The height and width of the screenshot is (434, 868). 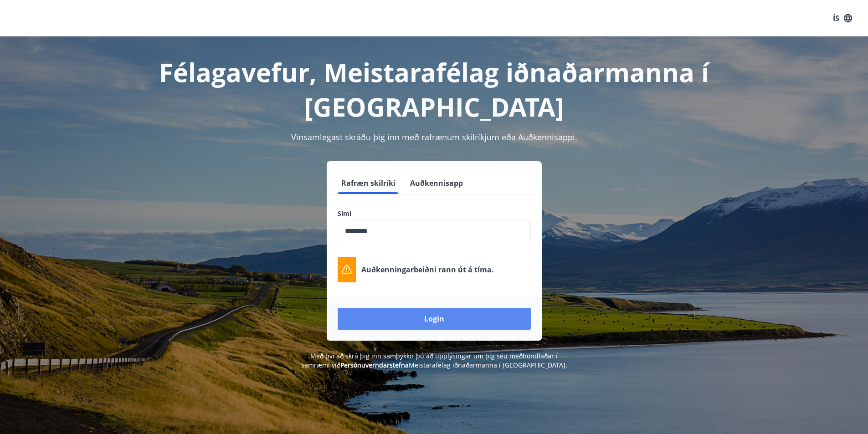 What do you see at coordinates (434, 319) in the screenshot?
I see `button: Login` at bounding box center [434, 319].